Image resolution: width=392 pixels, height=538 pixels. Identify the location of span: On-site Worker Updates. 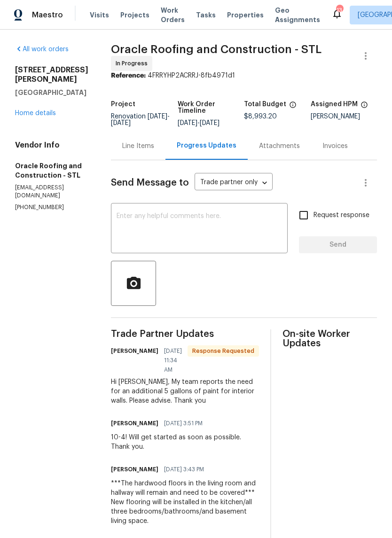
(329, 339).